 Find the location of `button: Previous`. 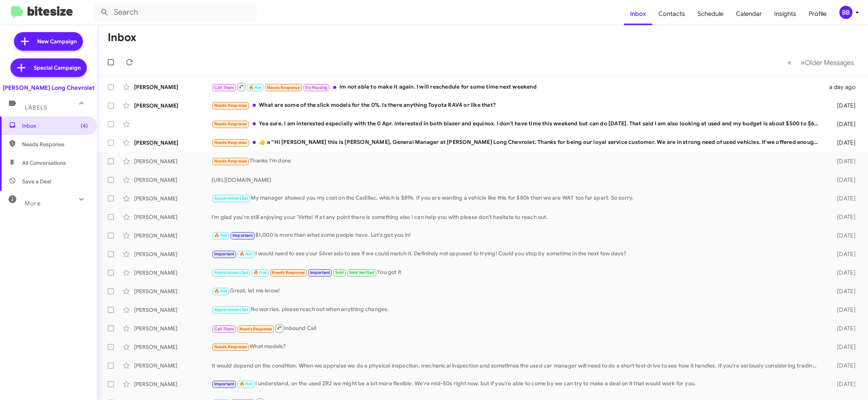

button: Previous is located at coordinates (789, 63).